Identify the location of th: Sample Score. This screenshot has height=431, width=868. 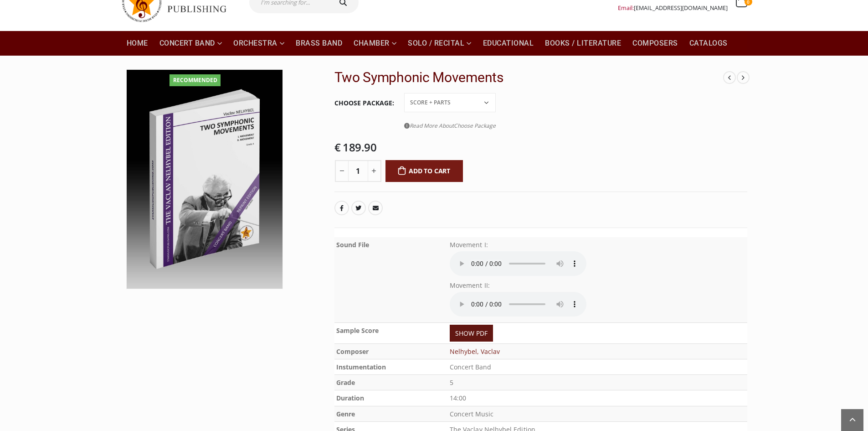
(391, 333).